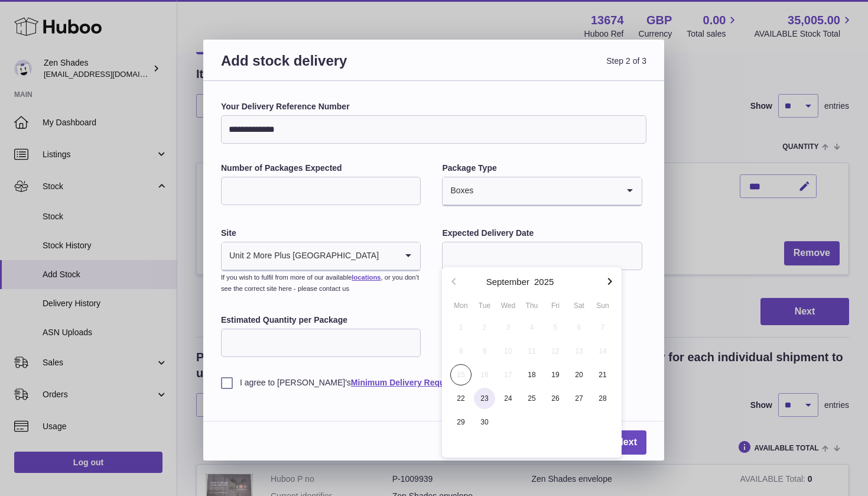 The height and width of the screenshot is (496, 868). Describe the element at coordinates (579, 375) in the screenshot. I see `button: 20` at that location.